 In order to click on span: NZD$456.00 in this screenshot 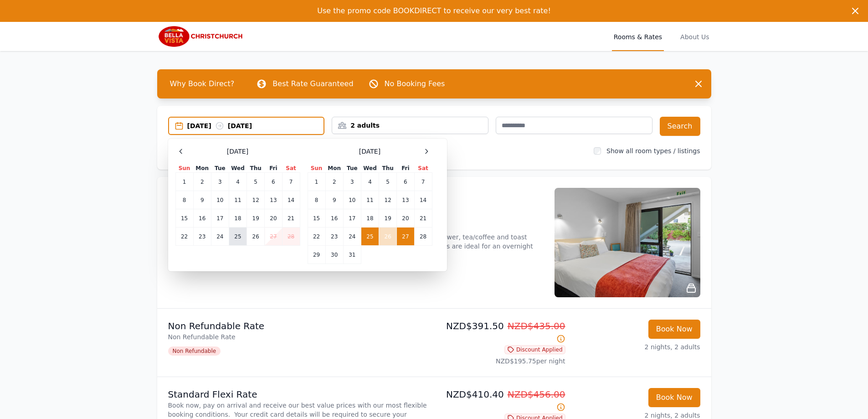, I will do `click(536, 395)`.